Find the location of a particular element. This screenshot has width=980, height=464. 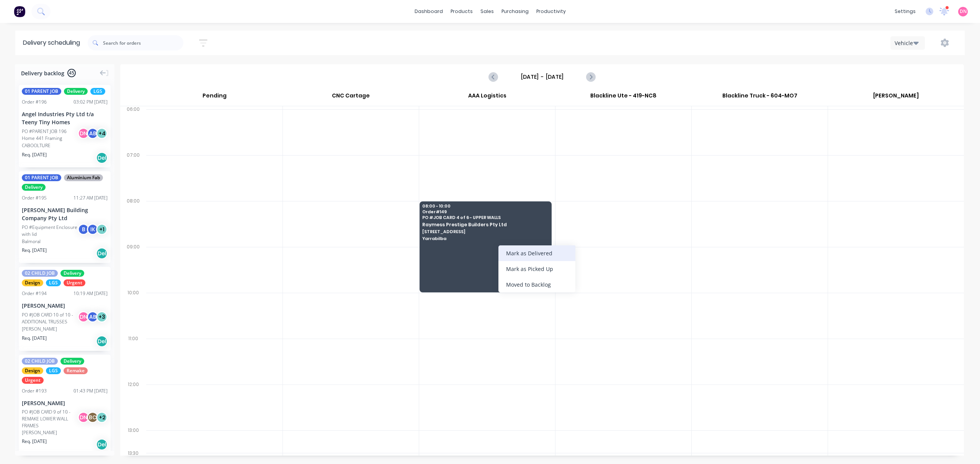

div: 07:00 is located at coordinates (134, 174).